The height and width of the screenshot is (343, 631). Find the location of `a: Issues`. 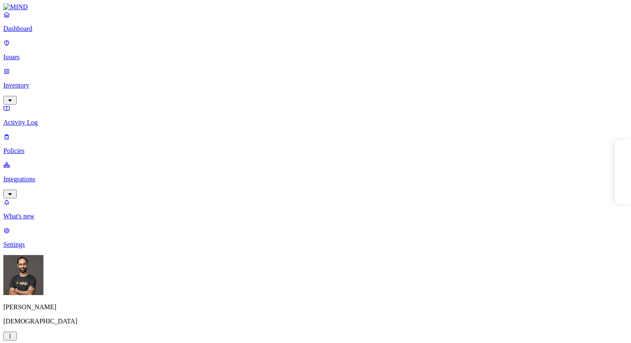

a: Issues is located at coordinates (315, 50).